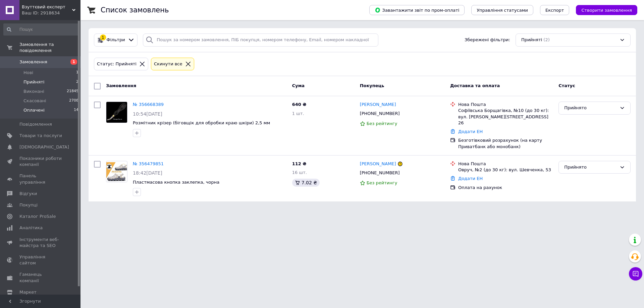  I want to click on h1: Список замовлень, so click(134, 10).